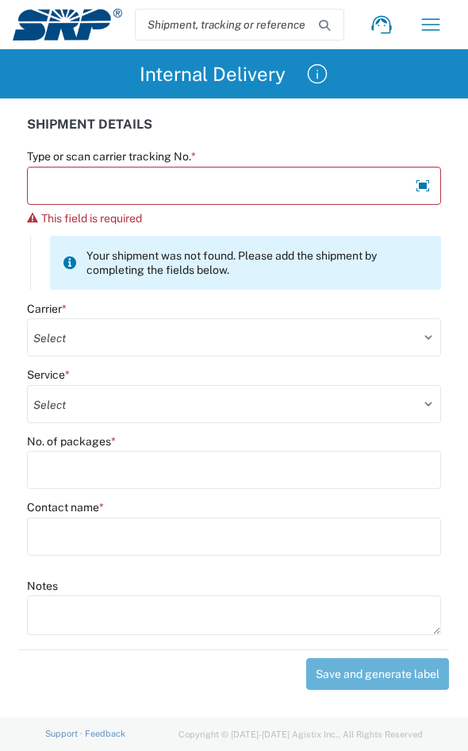  Describe the element at coordinates (71, 441) in the screenshot. I see `label: No. of packages` at that location.